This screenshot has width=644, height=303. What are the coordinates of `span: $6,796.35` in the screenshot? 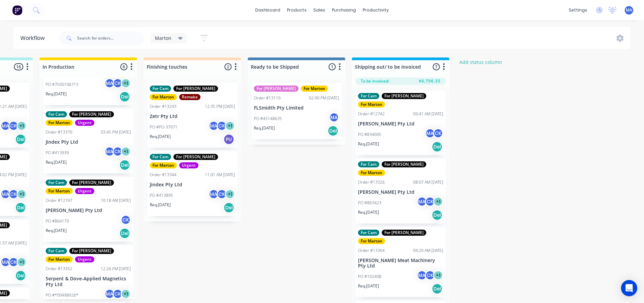 It's located at (429, 81).